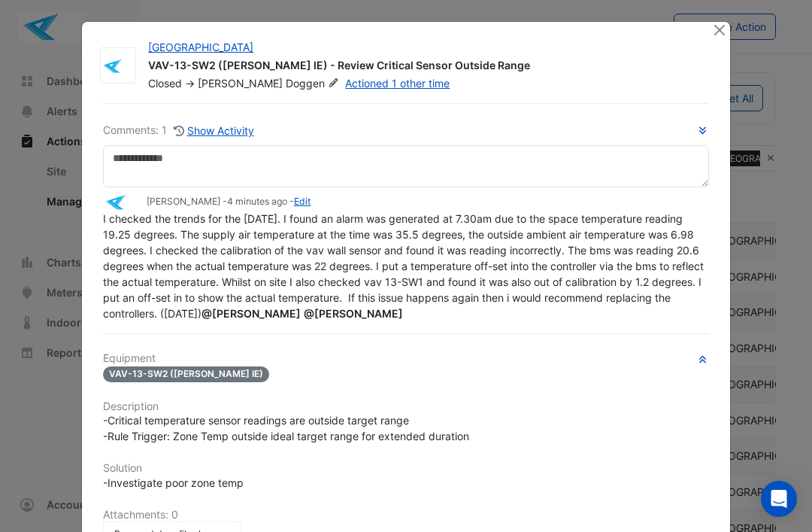 The image size is (812, 532). What do you see at coordinates (165, 83) in the screenshot?
I see `span: Closed` at bounding box center [165, 83].